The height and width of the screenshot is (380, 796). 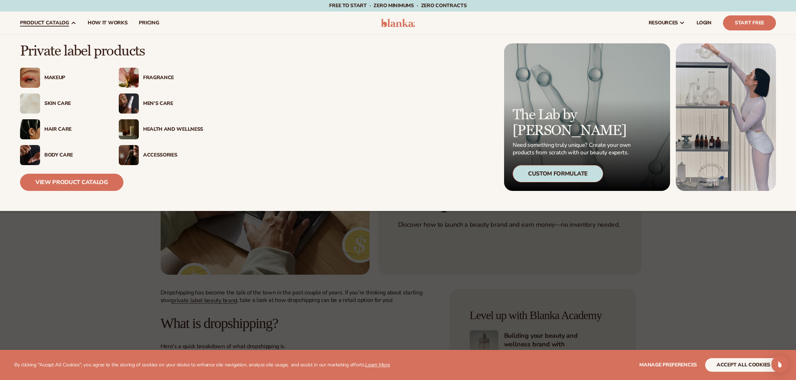 I want to click on div: Hair Care, so click(x=74, y=129).